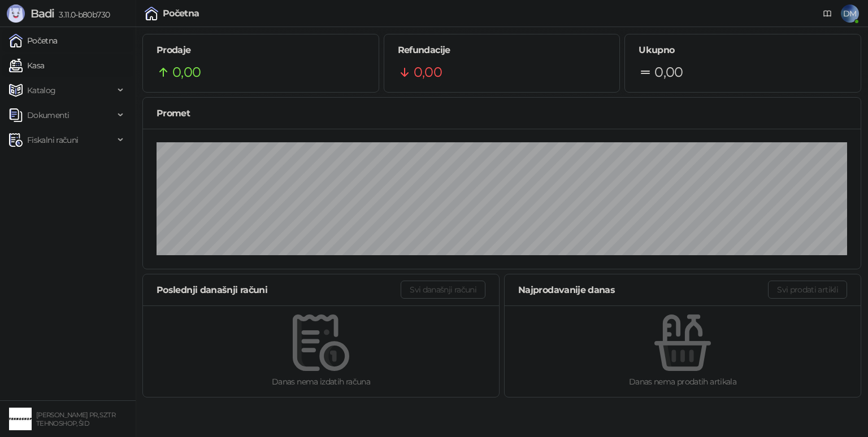 The width and height of the screenshot is (868, 437). I want to click on h5: Ukupno, so click(743, 50).